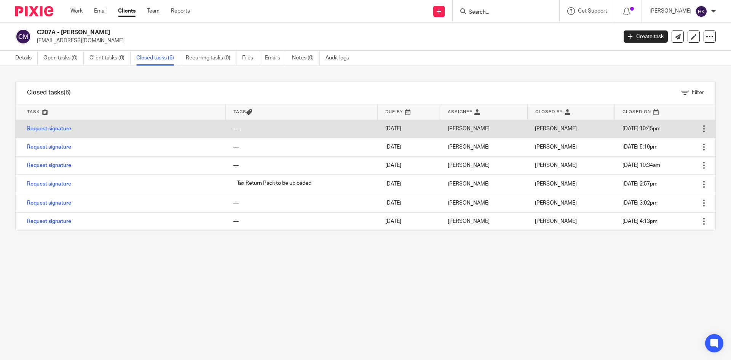  What do you see at coordinates (153, 11) in the screenshot?
I see `a: Team` at bounding box center [153, 11].